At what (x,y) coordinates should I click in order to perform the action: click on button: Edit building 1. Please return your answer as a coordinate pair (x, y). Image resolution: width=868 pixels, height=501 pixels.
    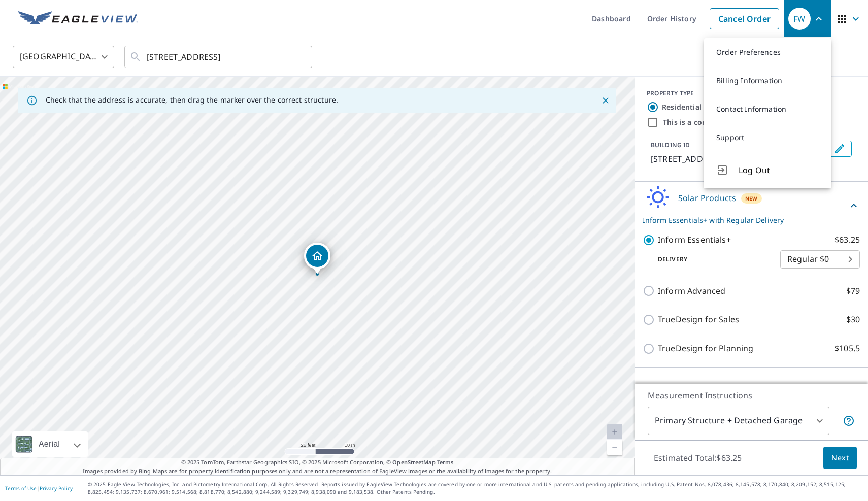
    Looking at the image, I should click on (840, 149).